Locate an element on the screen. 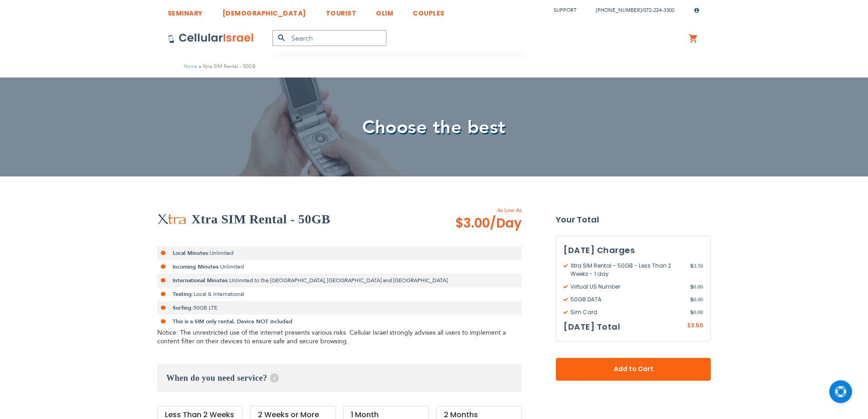 Image resolution: width=868 pixels, height=419 pixels. strong: This is a SIM only rental, Device NOT included is located at coordinates (232, 322).